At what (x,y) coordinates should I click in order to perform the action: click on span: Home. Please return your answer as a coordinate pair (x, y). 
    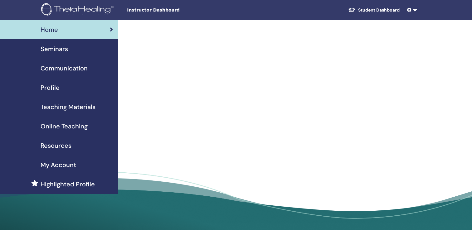
    Looking at the image, I should click on (49, 30).